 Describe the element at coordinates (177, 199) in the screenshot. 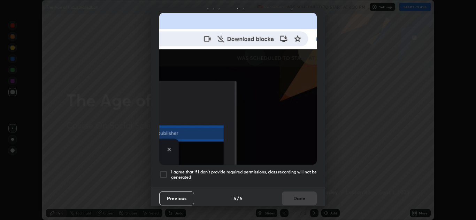

I see `button: Previous` at that location.